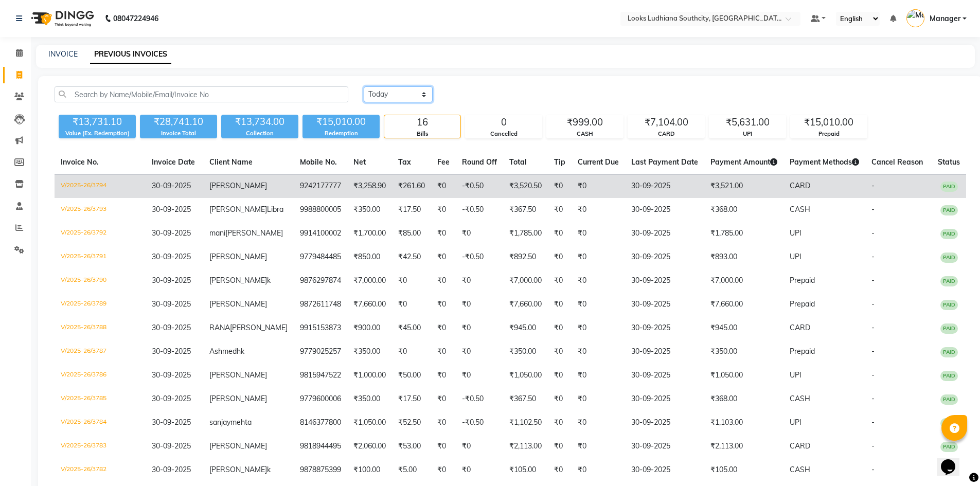 This screenshot has width=980, height=486. I want to click on span: Manager, so click(945, 19).